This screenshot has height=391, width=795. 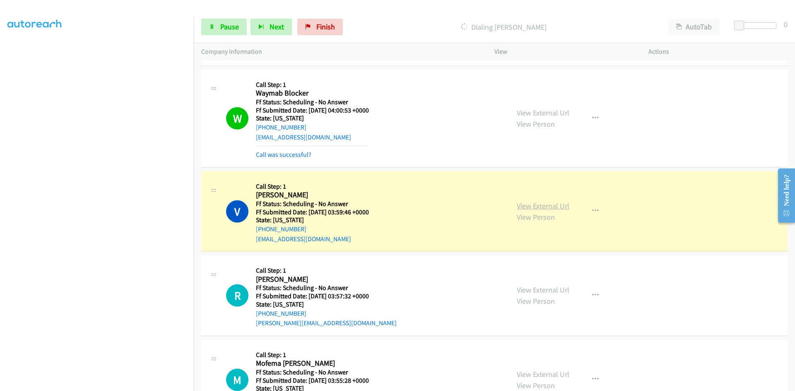 I want to click on button: AutoTab, so click(x=694, y=27).